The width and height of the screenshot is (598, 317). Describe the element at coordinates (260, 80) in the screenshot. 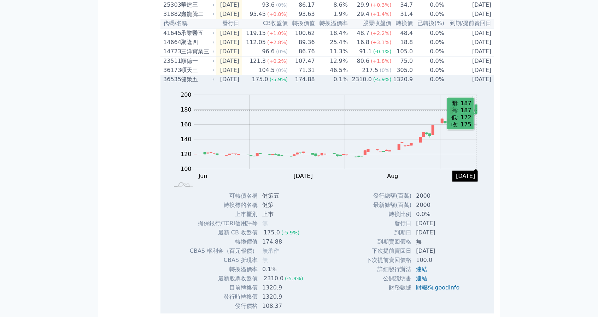

I see `div: 175.0` at that location.